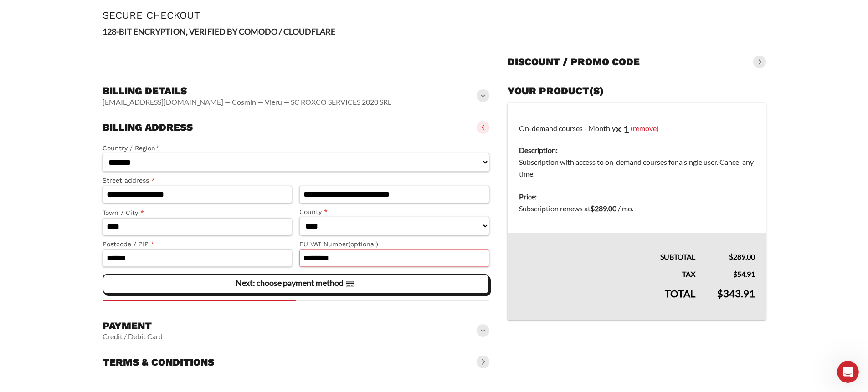 The height and width of the screenshot is (392, 868). Describe the element at coordinates (636, 151) in the screenshot. I see `dt: Description:` at that location.